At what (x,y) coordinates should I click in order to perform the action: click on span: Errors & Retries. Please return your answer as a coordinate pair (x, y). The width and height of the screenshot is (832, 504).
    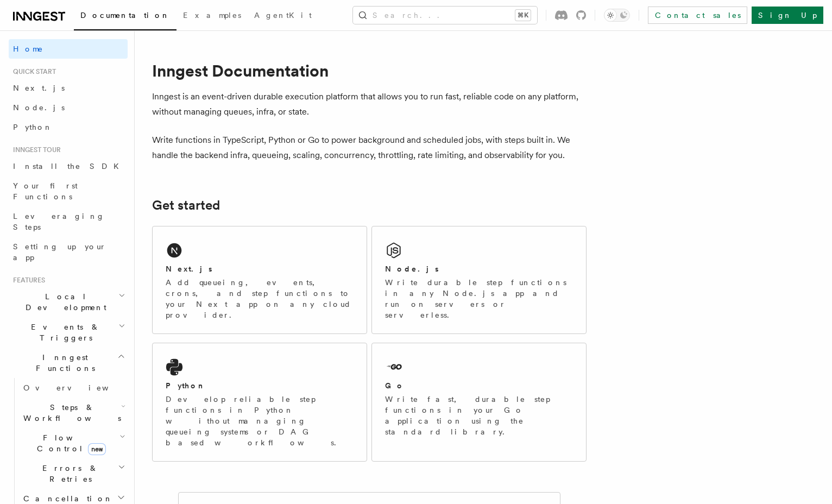
    Looking at the image, I should click on (68, 473).